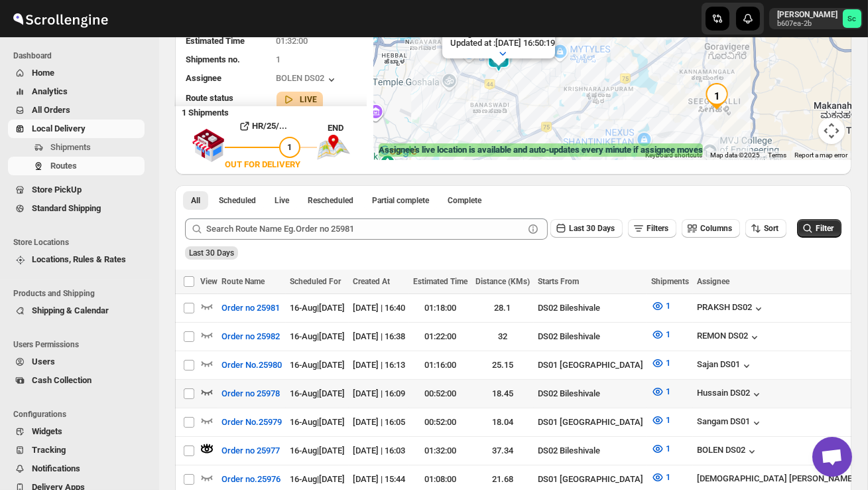  Describe the element at coordinates (237, 200) in the screenshot. I see `span: Scheduled` at that location.